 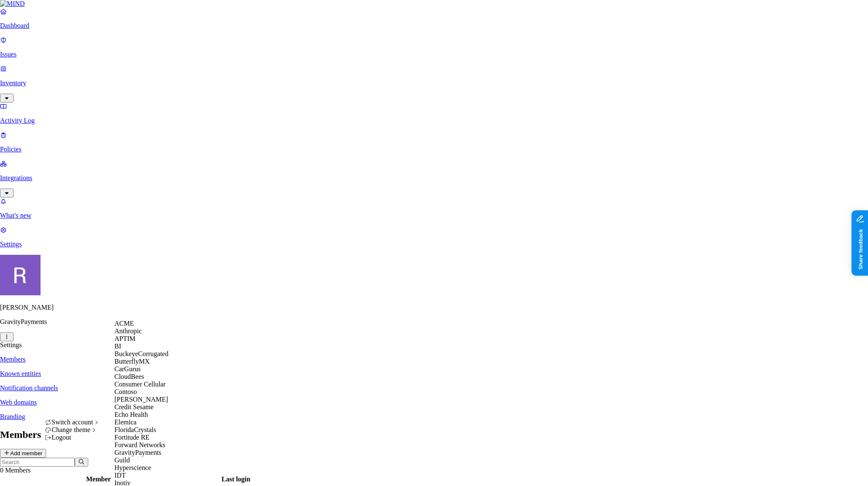 I want to click on div: Logout, so click(x=72, y=437).